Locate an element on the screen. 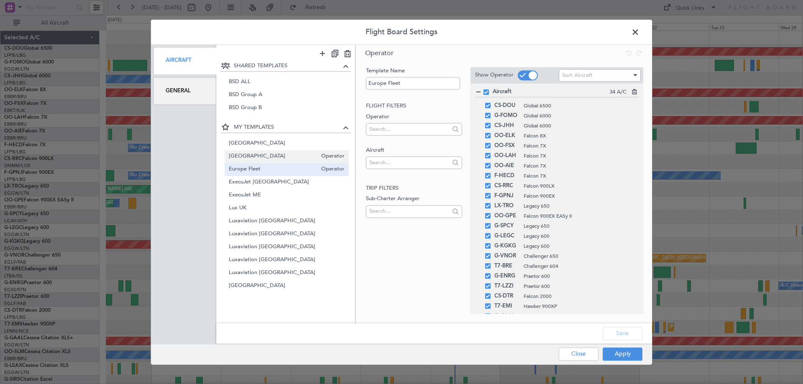  span: Lux UK is located at coordinates (287, 208).